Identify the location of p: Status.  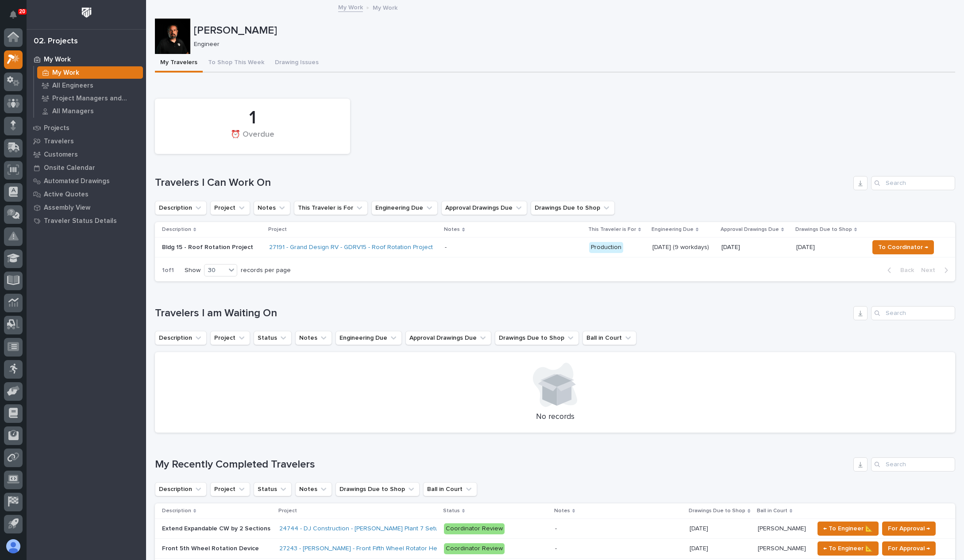
(451, 511).